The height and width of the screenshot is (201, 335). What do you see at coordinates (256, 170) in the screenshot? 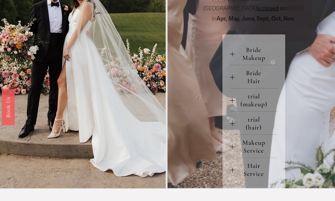
I see `span: Hair Service` at bounding box center [256, 170].